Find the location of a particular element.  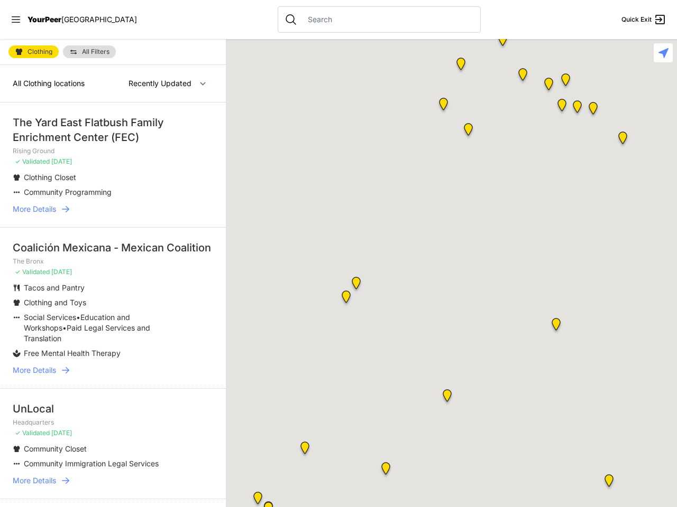

p: Rising Ground is located at coordinates (113, 151).